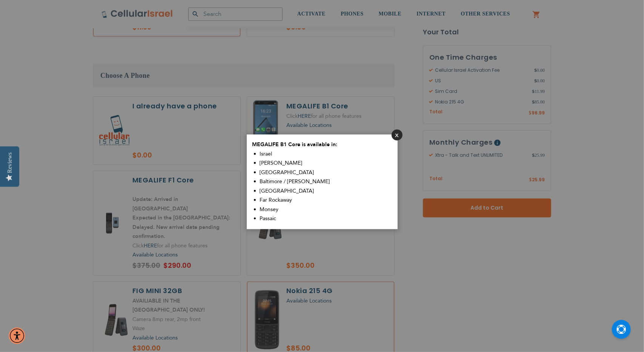 Image resolution: width=644 pixels, height=352 pixels. Describe the element at coordinates (268, 219) in the screenshot. I see `span: Passaic` at that location.